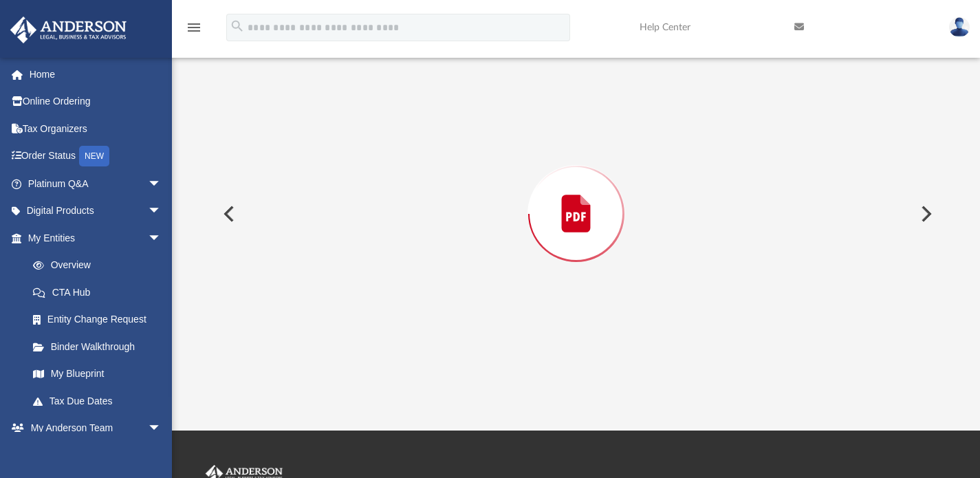 The image size is (980, 478). Describe the element at coordinates (100, 293) in the screenshot. I see `a: CTA Hub` at that location.